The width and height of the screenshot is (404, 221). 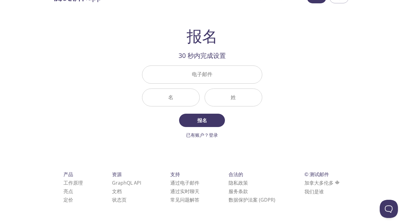 I want to click on font: 30 秒内完成设置, so click(x=202, y=55).